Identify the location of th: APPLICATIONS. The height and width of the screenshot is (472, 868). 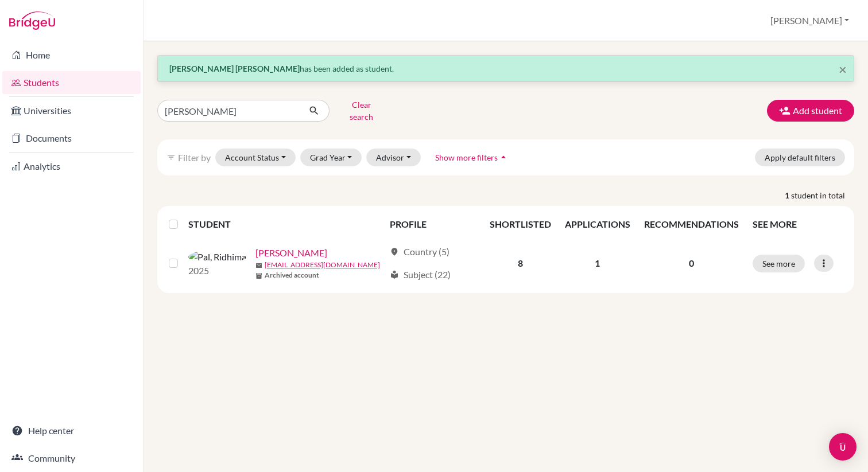
(598, 224).